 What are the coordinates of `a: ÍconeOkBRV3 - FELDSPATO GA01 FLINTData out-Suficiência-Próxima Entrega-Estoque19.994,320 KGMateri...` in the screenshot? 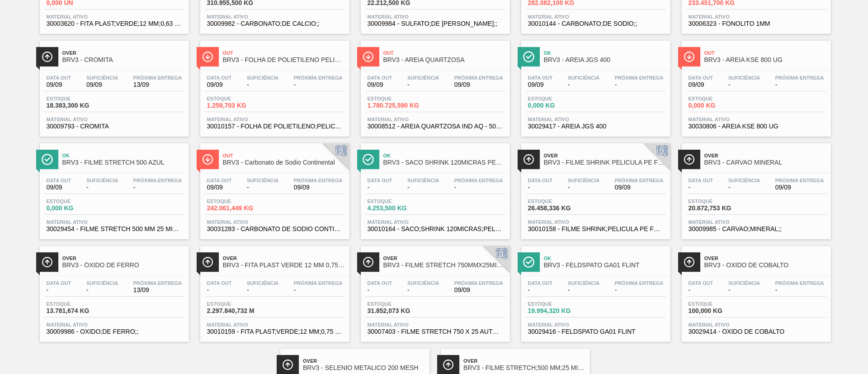 It's located at (594, 291).